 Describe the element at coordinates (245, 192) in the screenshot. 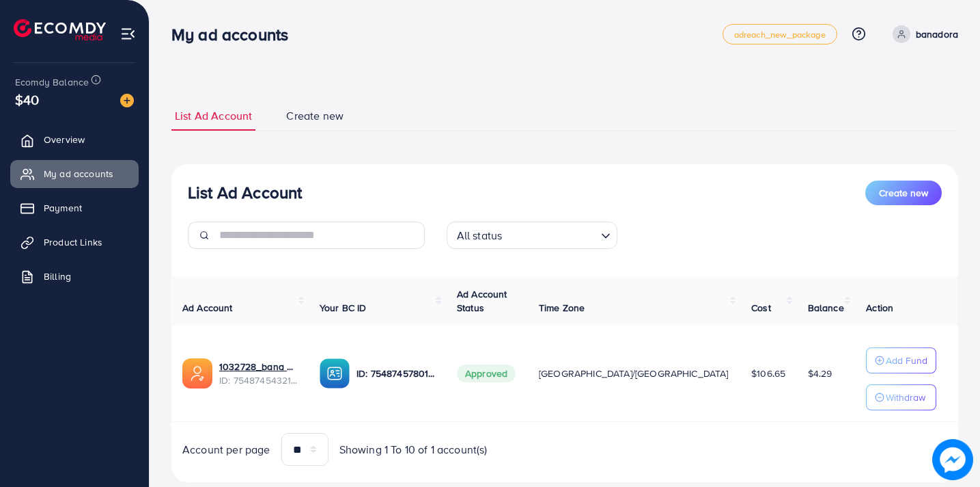

I see `h3: List Ad Account` at that location.